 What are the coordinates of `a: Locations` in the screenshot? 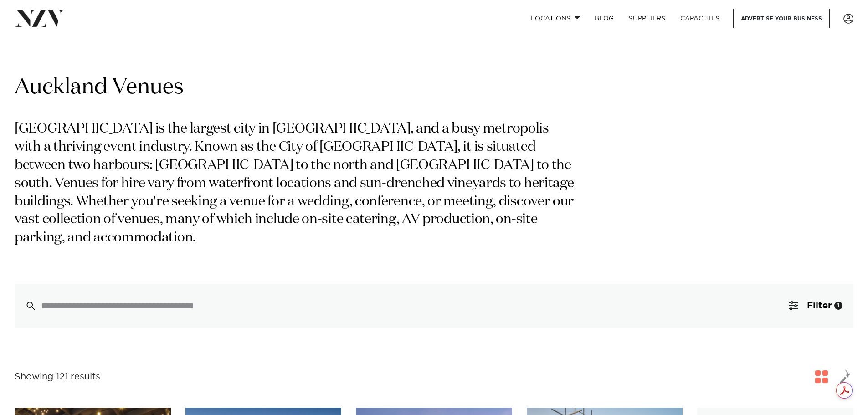 It's located at (556, 18).